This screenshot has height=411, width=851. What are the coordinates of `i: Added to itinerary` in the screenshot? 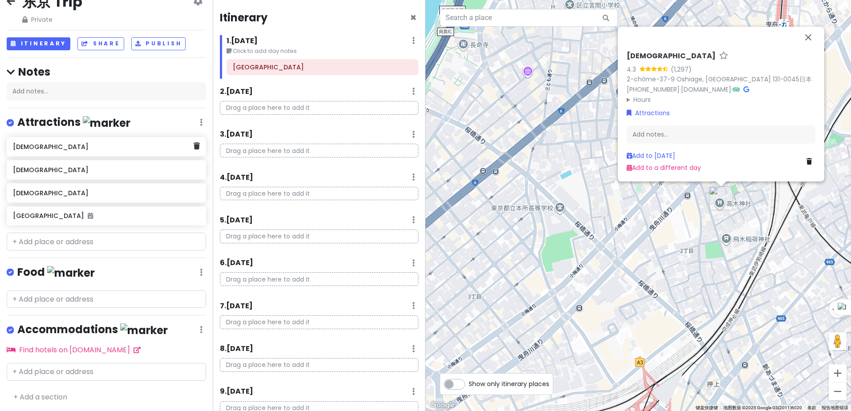 It's located at (90, 216).